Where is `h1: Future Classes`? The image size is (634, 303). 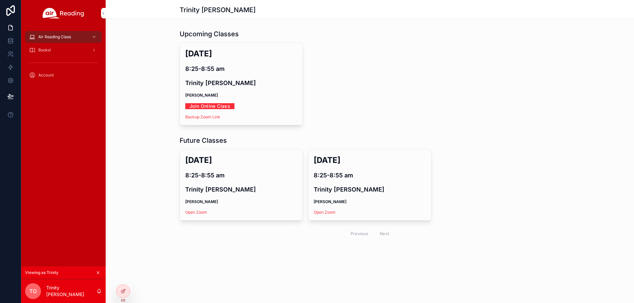 h1: Future Classes is located at coordinates (203, 141).